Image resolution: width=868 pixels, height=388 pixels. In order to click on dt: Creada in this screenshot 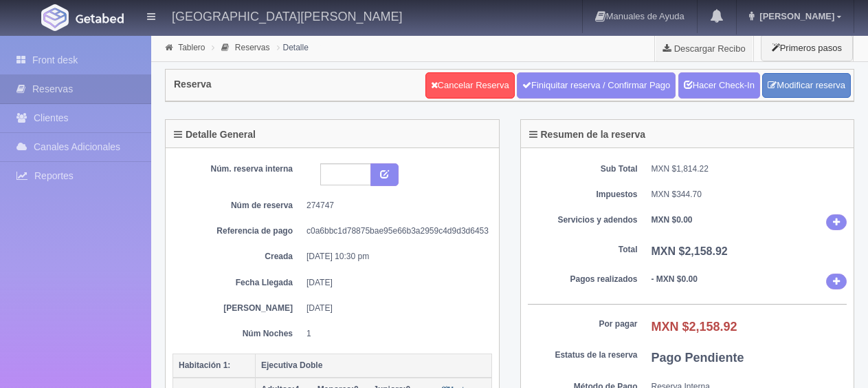, I will do `click(238, 256)`.